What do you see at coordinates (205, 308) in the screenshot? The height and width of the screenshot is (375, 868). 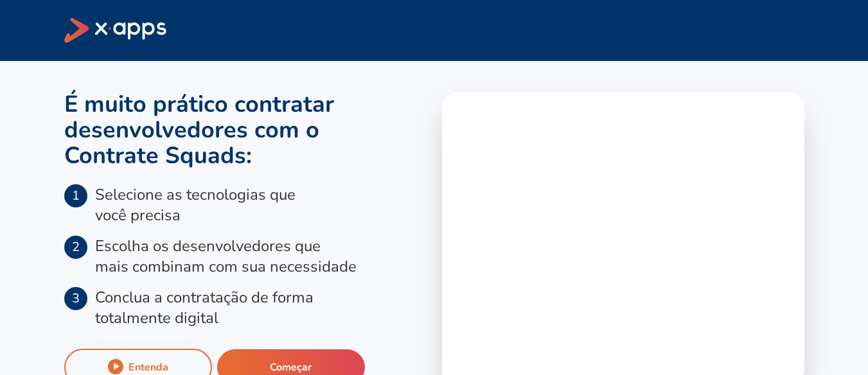 I see `p: Conclua a contratação de forma totalmente digital` at bounding box center [205, 308].